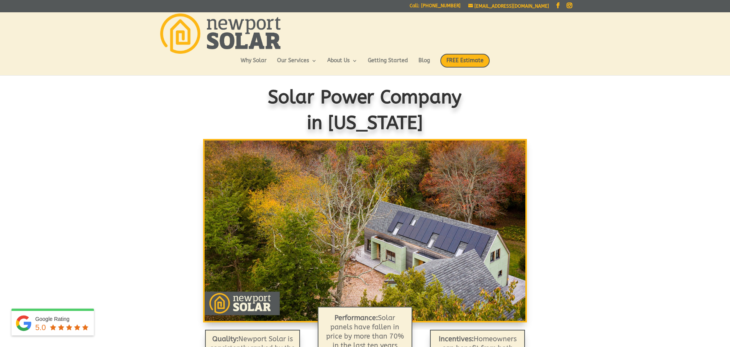  What do you see at coordinates (225, 338) in the screenshot?
I see `strong: Quality:` at bounding box center [225, 338].